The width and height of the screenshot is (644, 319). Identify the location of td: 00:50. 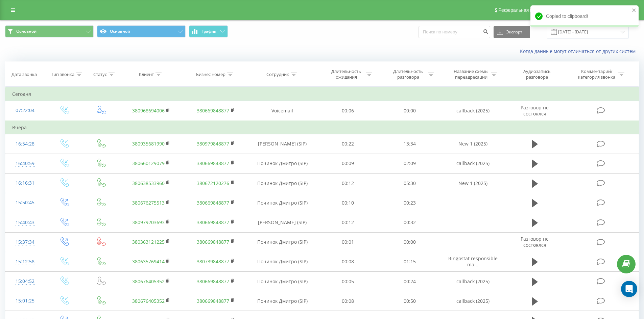
(410, 301).